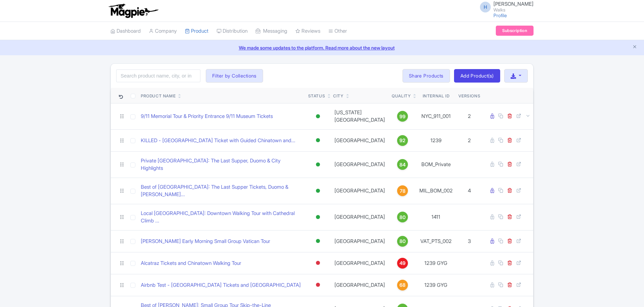 This screenshot has height=307, width=644. What do you see at coordinates (403, 285) in the screenshot?
I see `span: 68` at bounding box center [403, 285].